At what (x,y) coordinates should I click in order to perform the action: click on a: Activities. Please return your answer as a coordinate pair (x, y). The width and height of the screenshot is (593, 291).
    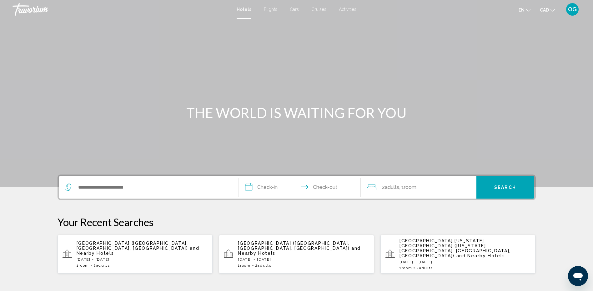
    Looking at the image, I should click on (348, 9).